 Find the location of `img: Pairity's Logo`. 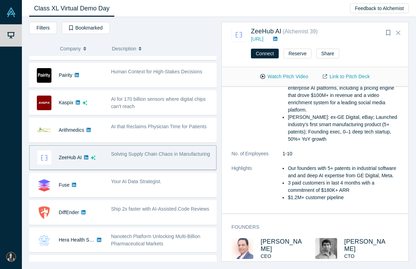

img: Pairity's Logo is located at coordinates (44, 76).